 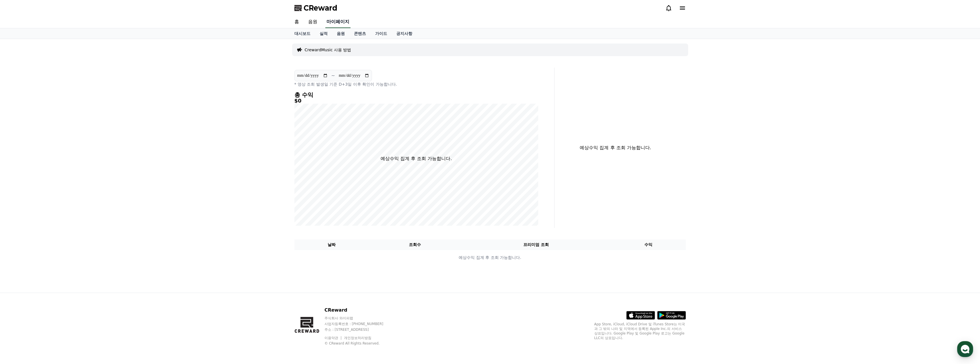 What do you see at coordinates (359, 310) in the screenshot?
I see `p: CReward` at bounding box center [359, 310].